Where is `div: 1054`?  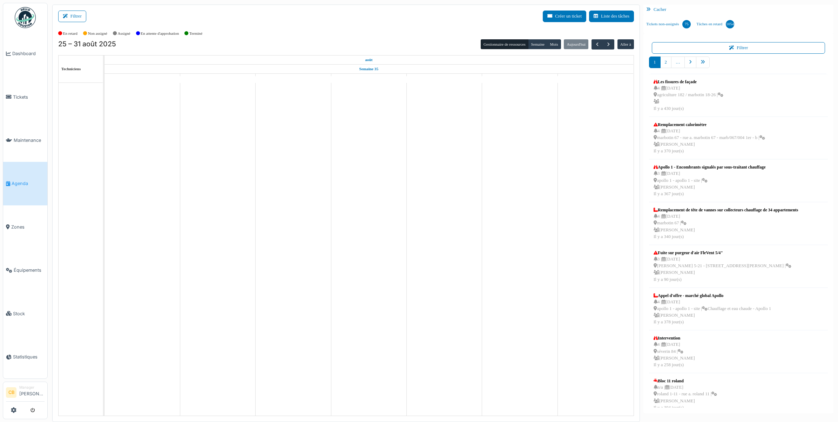
div: 1054 is located at coordinates (730, 24).